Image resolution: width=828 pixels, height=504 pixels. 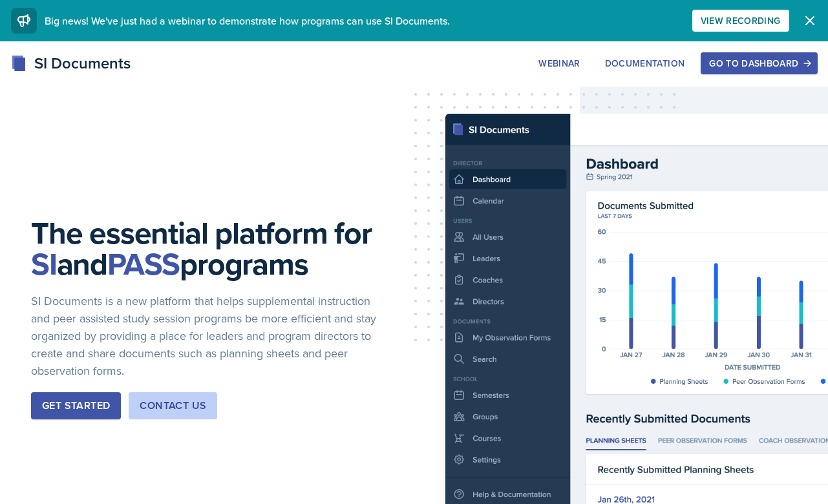 What do you see at coordinates (173, 406) in the screenshot?
I see `div: Contact Us` at bounding box center [173, 406].